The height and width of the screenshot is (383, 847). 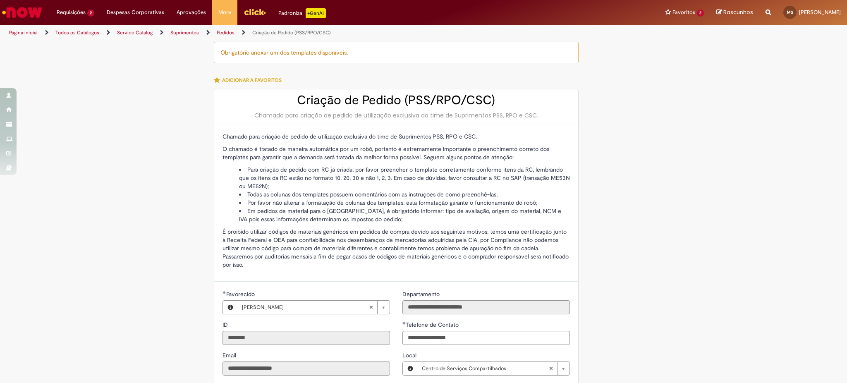 I want to click on span: MS, so click(x=790, y=12).